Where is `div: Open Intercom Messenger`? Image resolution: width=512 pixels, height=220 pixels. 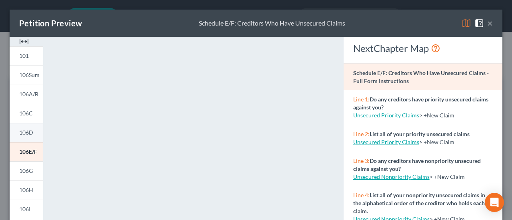
div: Open Intercom Messenger is located at coordinates (494, 203).